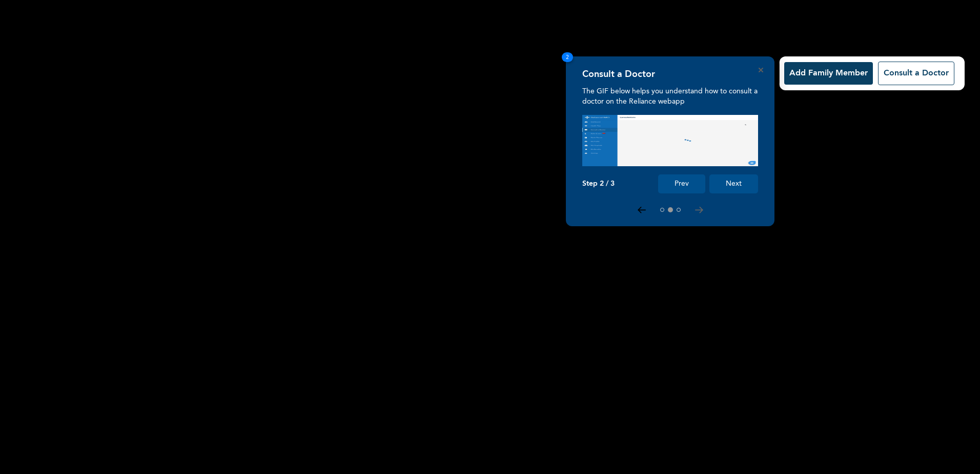 The image size is (980, 474). Describe the element at coordinates (682, 184) in the screenshot. I see `button: Prev` at that location.